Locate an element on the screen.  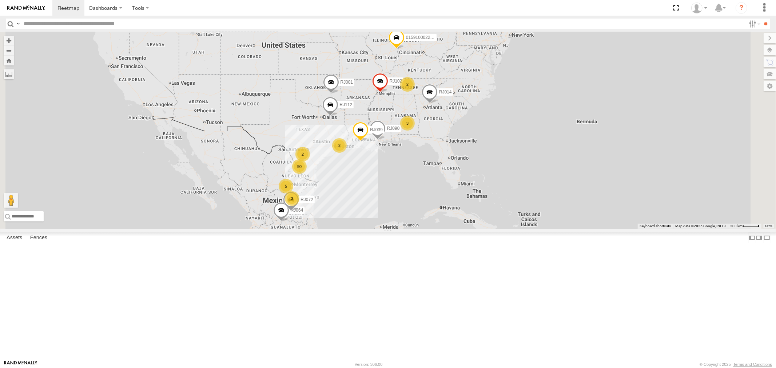
span: RJ064 is located at coordinates (297, 210).